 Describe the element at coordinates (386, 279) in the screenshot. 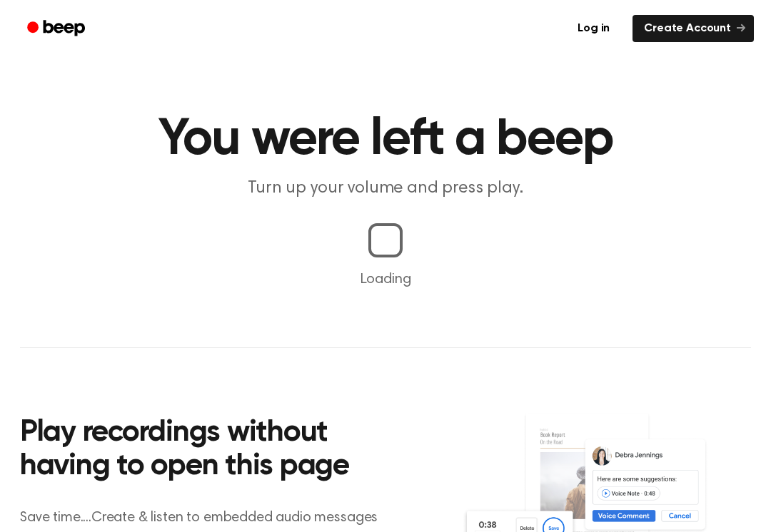

I see `p: Loading` at that location.